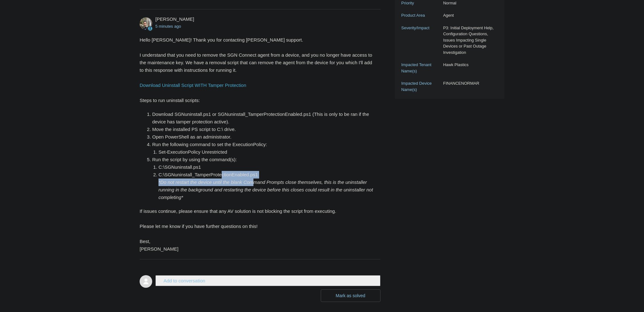  I want to click on li: Download SGNuninstall.ps1 or SGNuninstall_TamperProtectionEnabled.ps1 (This is only to be ran if ..., so click(264, 118).